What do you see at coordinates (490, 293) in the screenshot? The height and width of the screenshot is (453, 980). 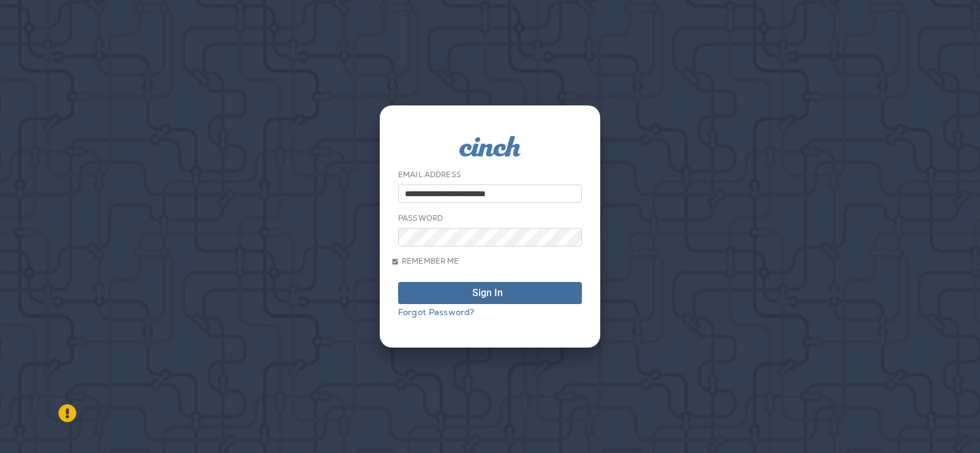 I see `button: Sign In` at bounding box center [490, 293].